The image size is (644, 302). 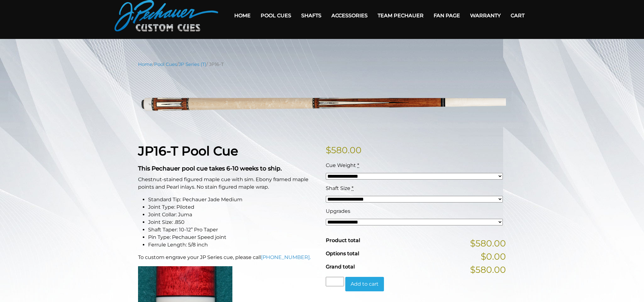 What do you see at coordinates (340, 267) in the screenshot?
I see `span: Grand total` at bounding box center [340, 267].